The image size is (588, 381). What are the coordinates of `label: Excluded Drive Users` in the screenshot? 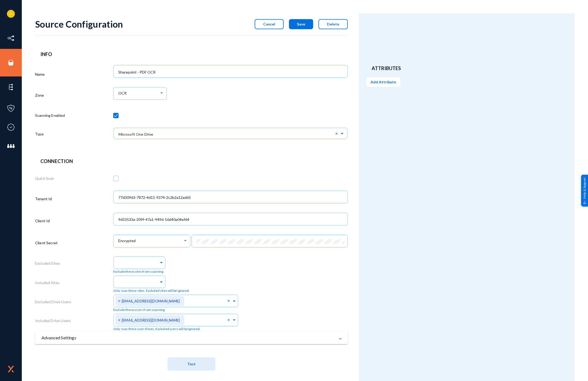 It's located at (53, 301).